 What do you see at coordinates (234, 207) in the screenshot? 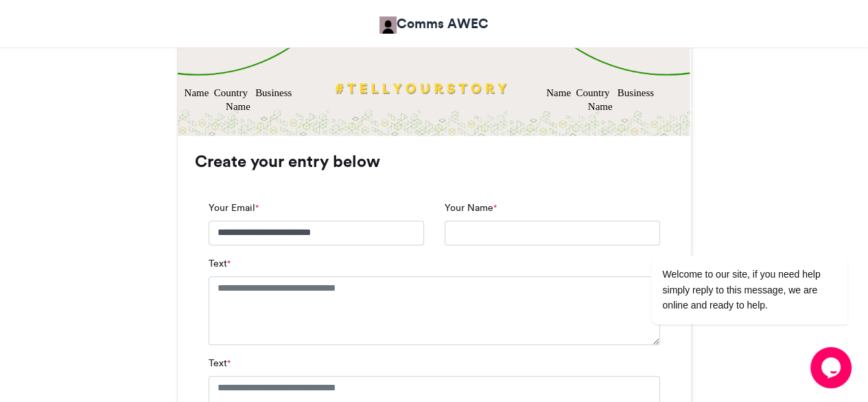
I see `label: Your Email` at bounding box center [234, 207].